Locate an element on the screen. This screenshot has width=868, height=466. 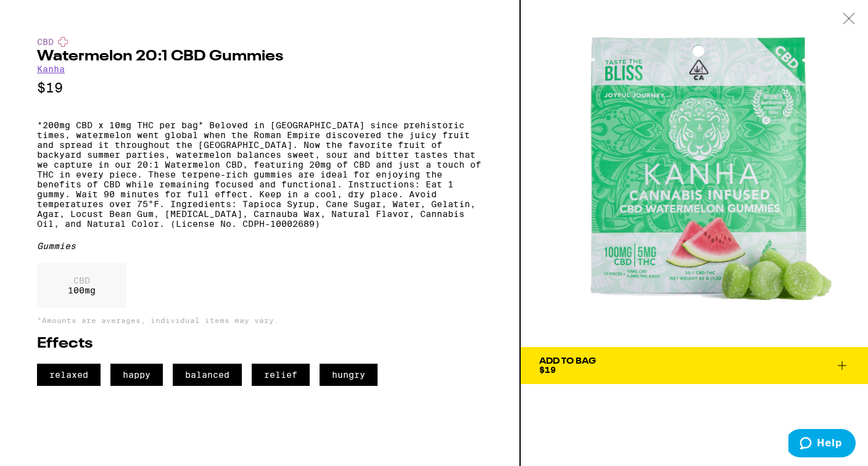
p: $19 is located at coordinates (259, 87).